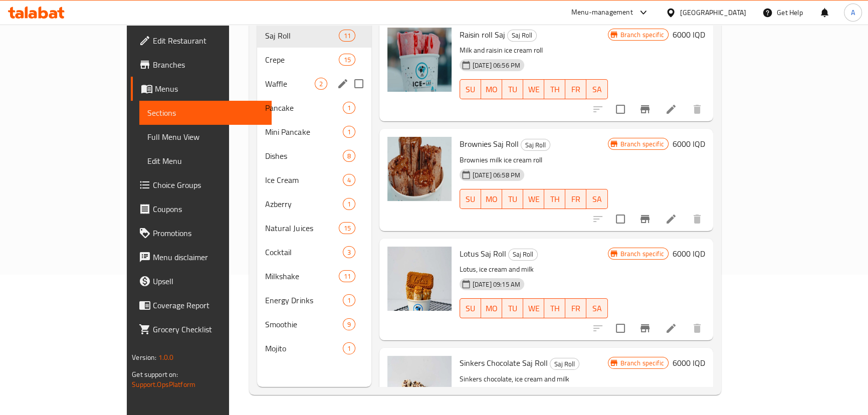  I want to click on div: Smoothie9, so click(314, 325).